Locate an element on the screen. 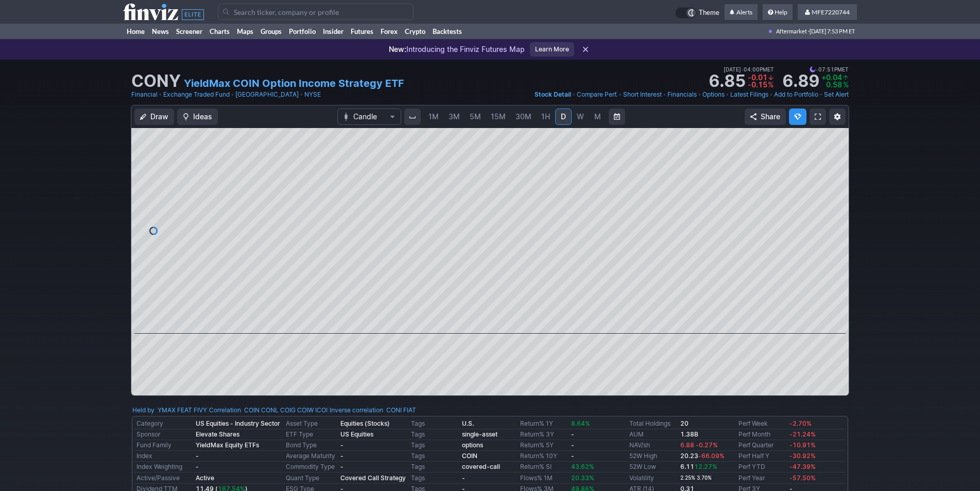  a: U.S. is located at coordinates (467, 423).